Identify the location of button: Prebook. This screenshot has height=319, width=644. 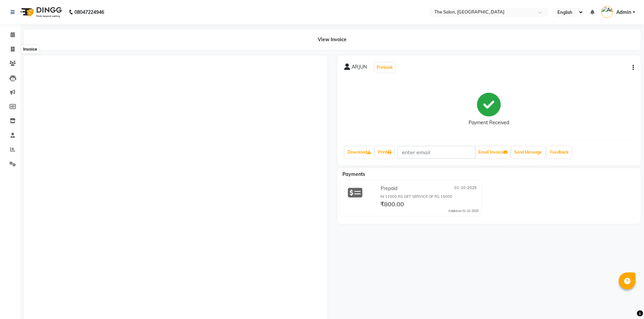
(385, 67).